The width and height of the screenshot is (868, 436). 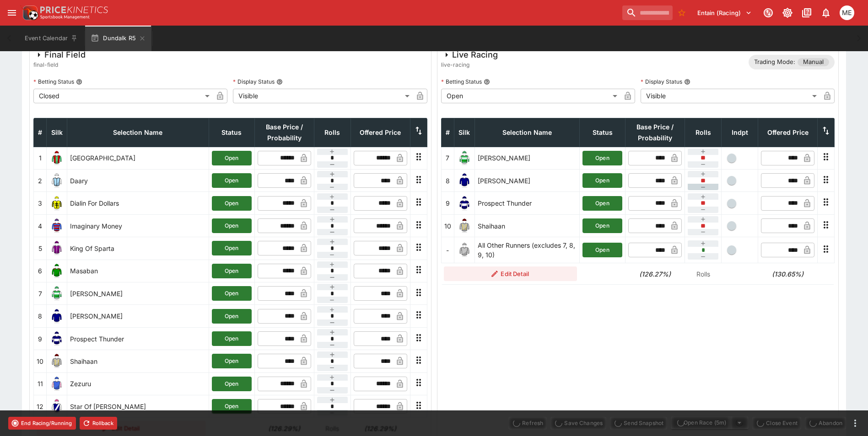 What do you see at coordinates (99, 423) in the screenshot?
I see `button: Rollback` at bounding box center [99, 423].